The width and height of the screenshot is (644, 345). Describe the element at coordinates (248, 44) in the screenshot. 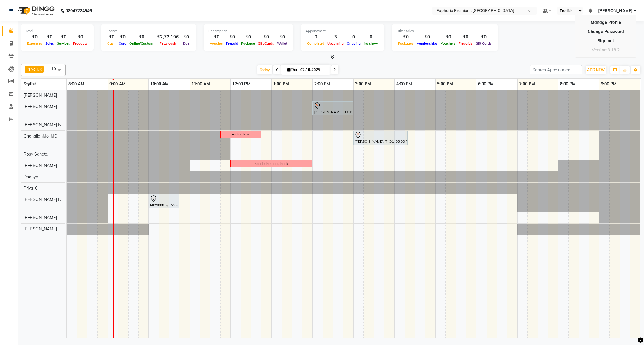

I see `span: Package` at that location.